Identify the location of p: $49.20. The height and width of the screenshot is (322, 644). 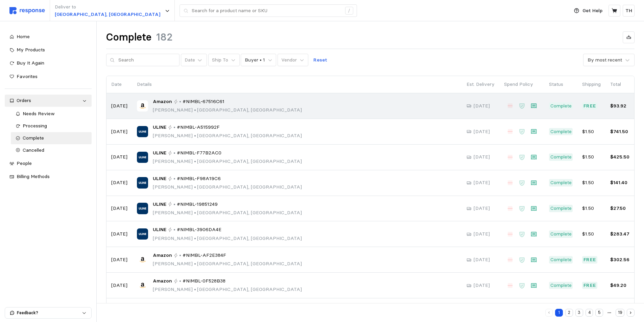
(620, 285).